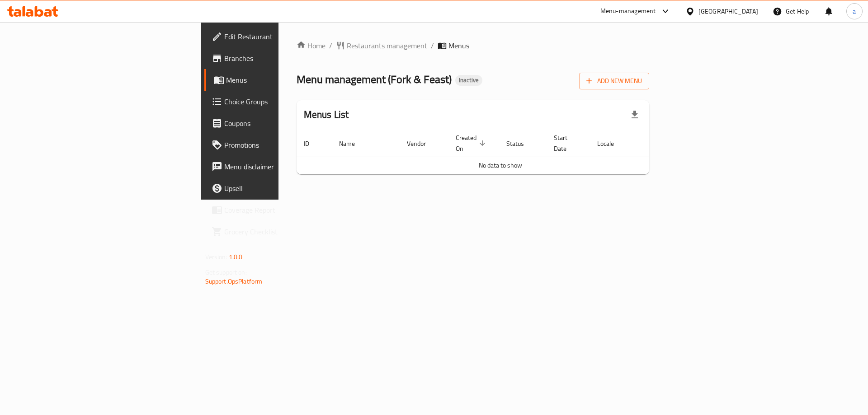 The width and height of the screenshot is (868, 415). I want to click on a: Menus, so click(275, 80).